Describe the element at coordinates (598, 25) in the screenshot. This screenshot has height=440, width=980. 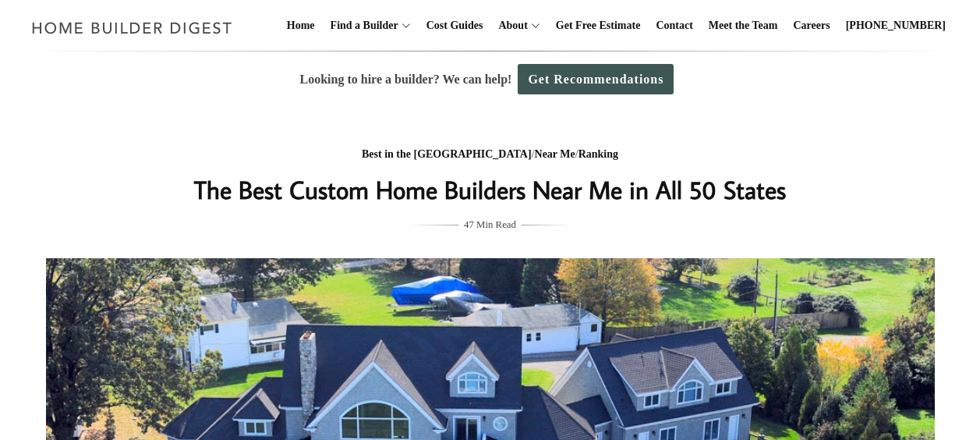
I see `a: Get Free Estimate` at that location.